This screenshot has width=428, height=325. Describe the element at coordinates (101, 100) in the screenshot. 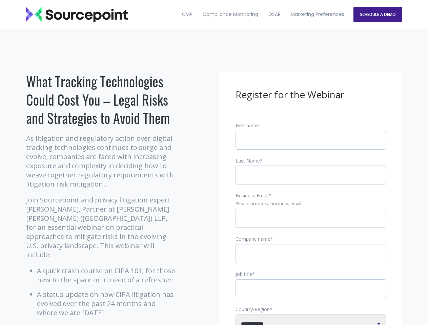

I see `h1: What Tracking Technologies Could Cost You – Legal Risks and Strategies to Avoid Them` at that location.